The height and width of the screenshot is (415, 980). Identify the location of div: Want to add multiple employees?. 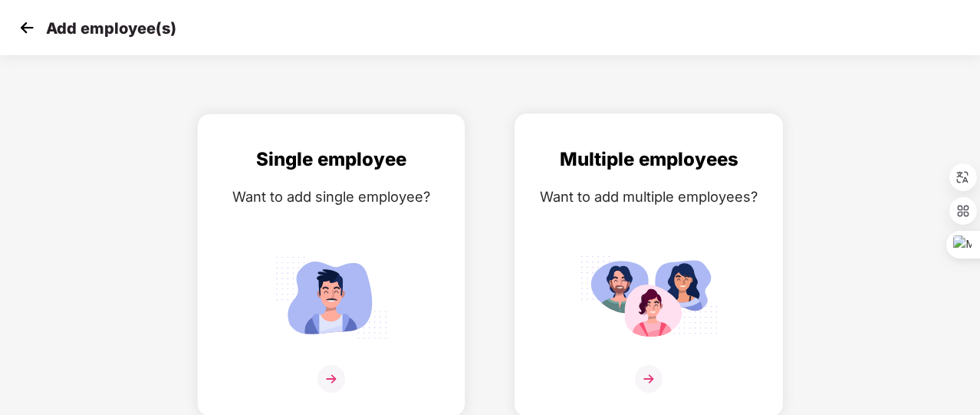
(648, 196).